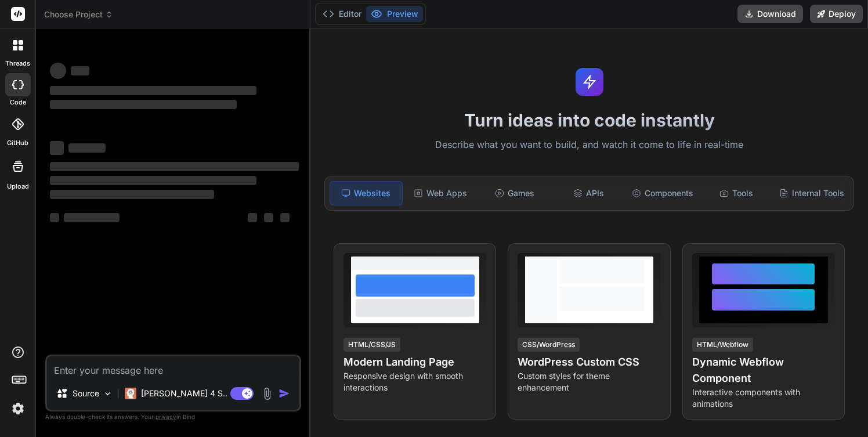 The width and height of the screenshot is (868, 437). I want to click on img: settings, so click(18, 409).